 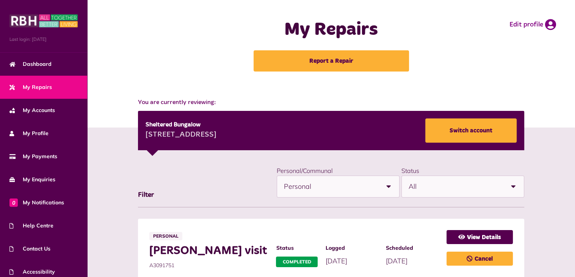 I want to click on span: Logged, so click(x=351, y=248).